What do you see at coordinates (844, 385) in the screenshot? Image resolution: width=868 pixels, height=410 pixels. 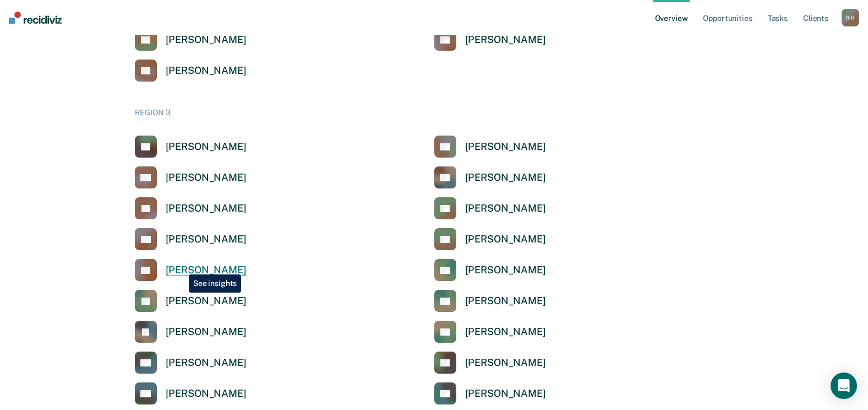 I see `div: Open Intercom Messenger` at bounding box center [844, 385].